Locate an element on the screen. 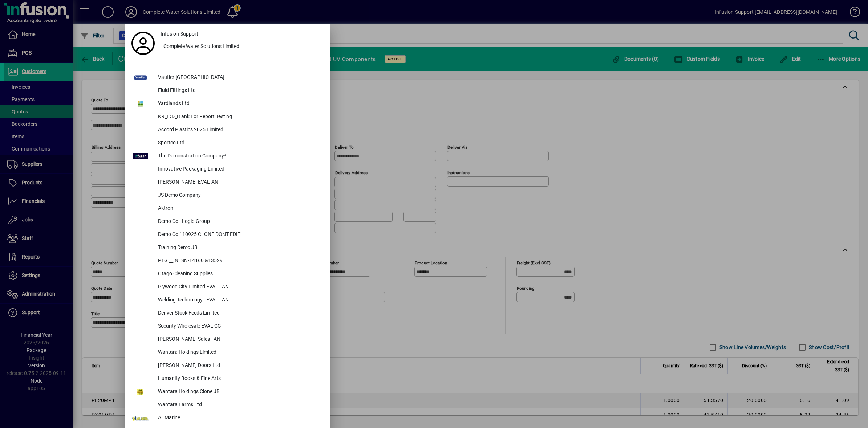 The width and height of the screenshot is (868, 428). div: Yardlands Ltd is located at coordinates (240, 104).